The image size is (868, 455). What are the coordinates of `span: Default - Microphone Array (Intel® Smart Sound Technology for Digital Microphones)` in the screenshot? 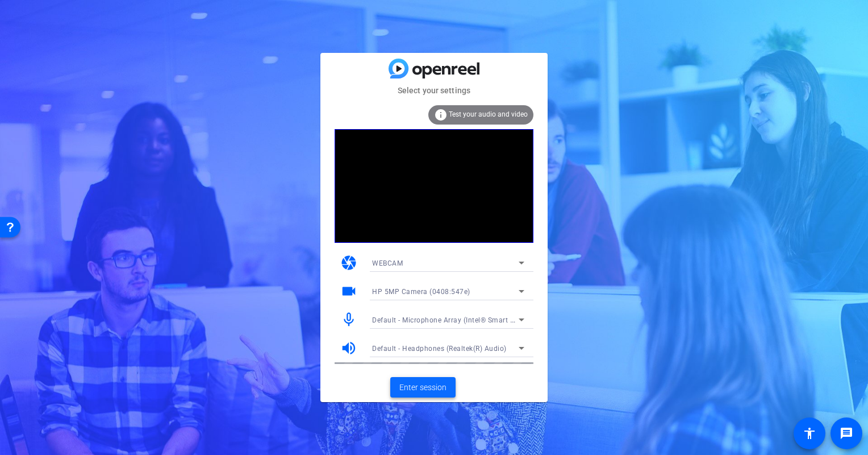 It's located at (513, 319).